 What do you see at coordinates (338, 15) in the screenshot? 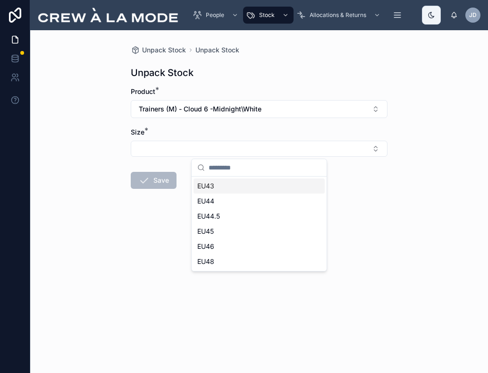
I see `span: Allocations & Returns` at bounding box center [338, 15].